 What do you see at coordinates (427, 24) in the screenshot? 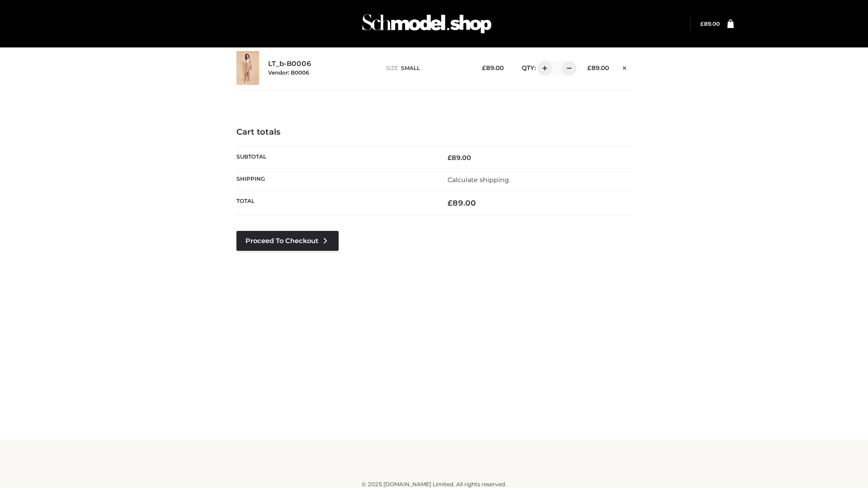
I see `img: Schmodel Admin 964` at bounding box center [427, 24].